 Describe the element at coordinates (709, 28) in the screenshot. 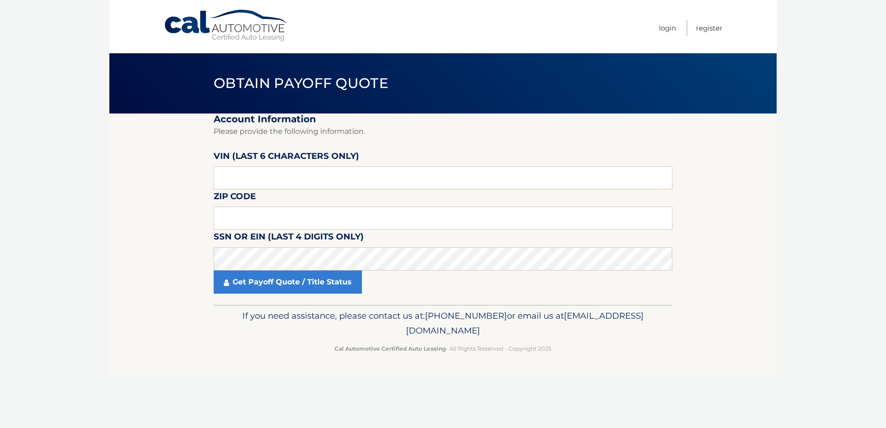

I see `a: Register` at that location.